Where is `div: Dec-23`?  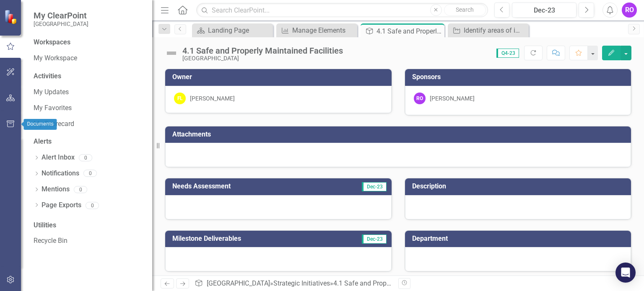 div: Dec-23 is located at coordinates (544, 11).